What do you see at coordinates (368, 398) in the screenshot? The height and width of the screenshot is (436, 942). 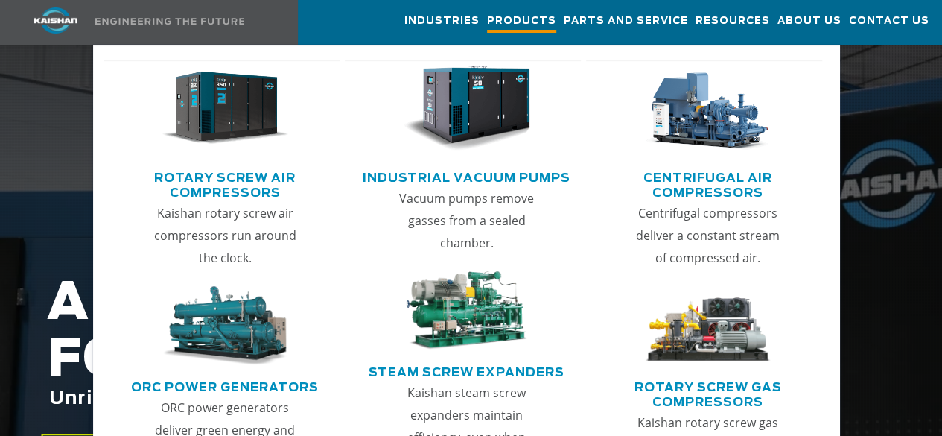 I see `span: Unrivaled performance with up to 35% energy cost savings.` at bounding box center [368, 398].